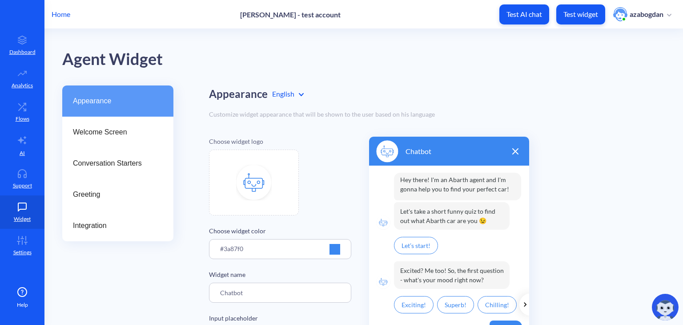 This screenshot has width=683, height=325. I want to click on p: Support, so click(22, 185).